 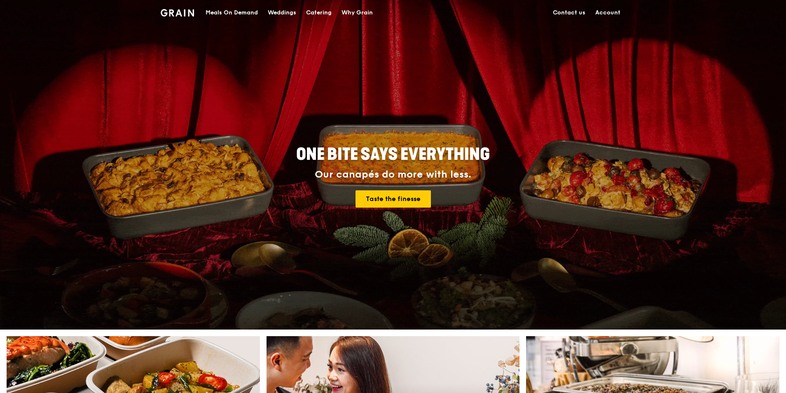 I want to click on a: Contact us, so click(x=569, y=13).